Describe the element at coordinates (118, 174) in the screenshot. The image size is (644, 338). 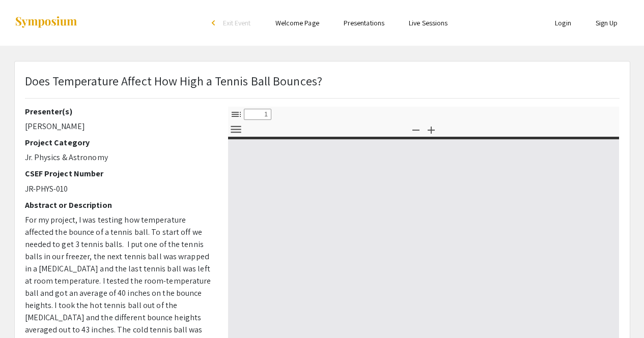
I see `h2: CSEF Project Number` at that location.